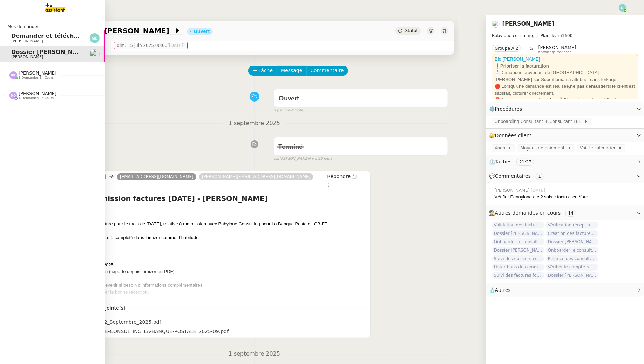 This screenshot has height=364, width=644. What do you see at coordinates (544, 148) in the screenshot?
I see `span: Moyens de paiement` at bounding box center [544, 148].